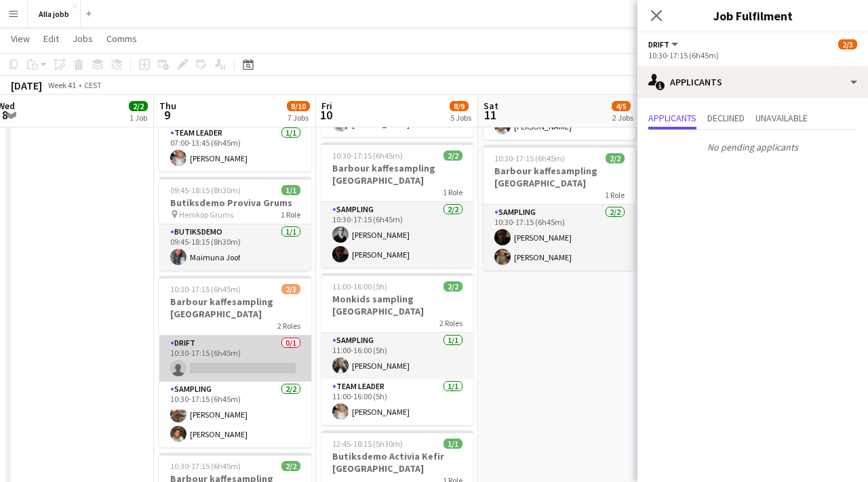  What do you see at coordinates (54, 13) in the screenshot?
I see `button: Alla jobb` at bounding box center [54, 13].